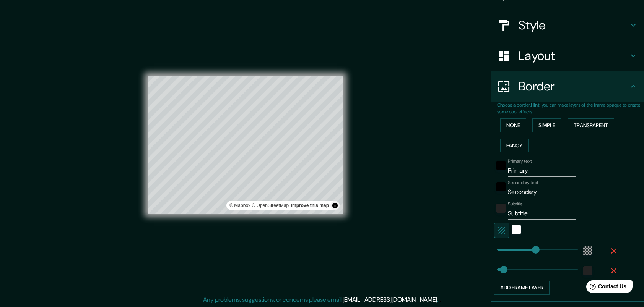  What do you see at coordinates (591, 125) in the screenshot?
I see `button: Transparent` at bounding box center [591, 125].